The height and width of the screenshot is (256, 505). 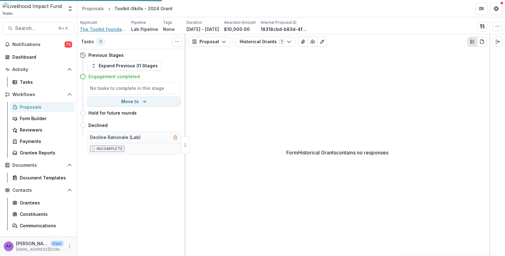 I want to click on button: Open Contacts, so click(x=38, y=191).